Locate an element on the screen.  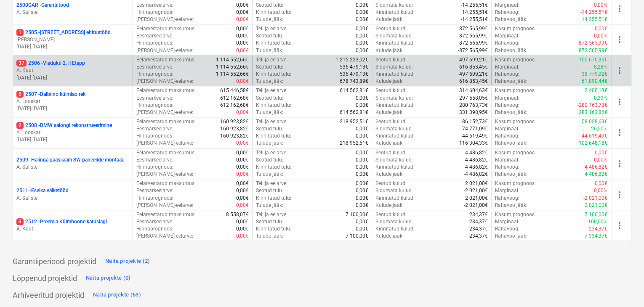
span: 37 is located at coordinates (21, 63).